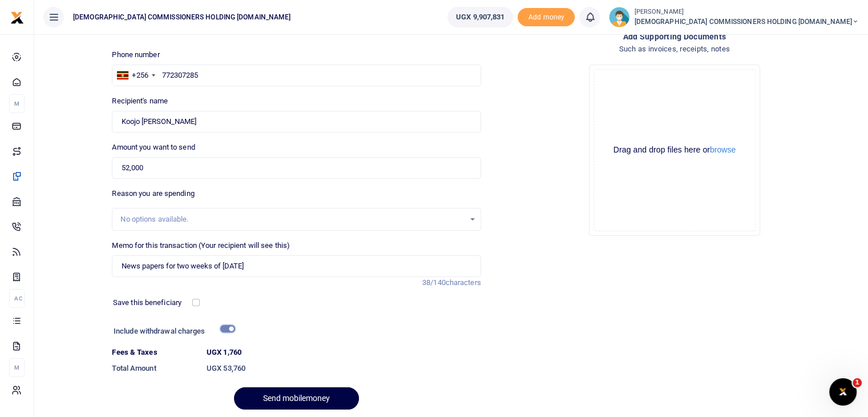 The image size is (868, 417). I want to click on label: Reason you are spending, so click(153, 193).